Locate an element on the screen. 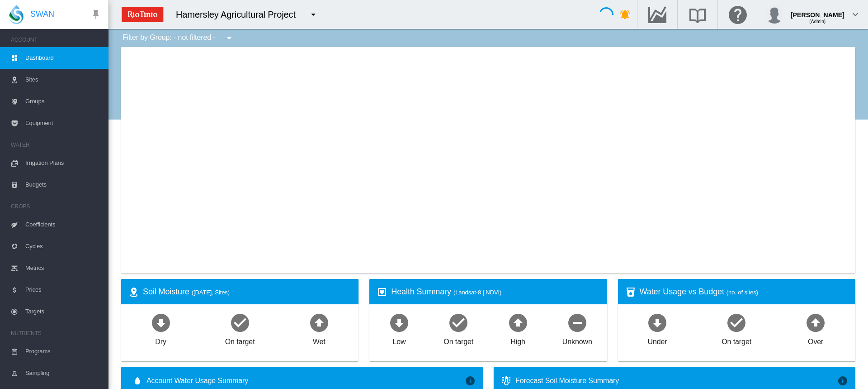  span: NUTRIENTS is located at coordinates (56, 333).